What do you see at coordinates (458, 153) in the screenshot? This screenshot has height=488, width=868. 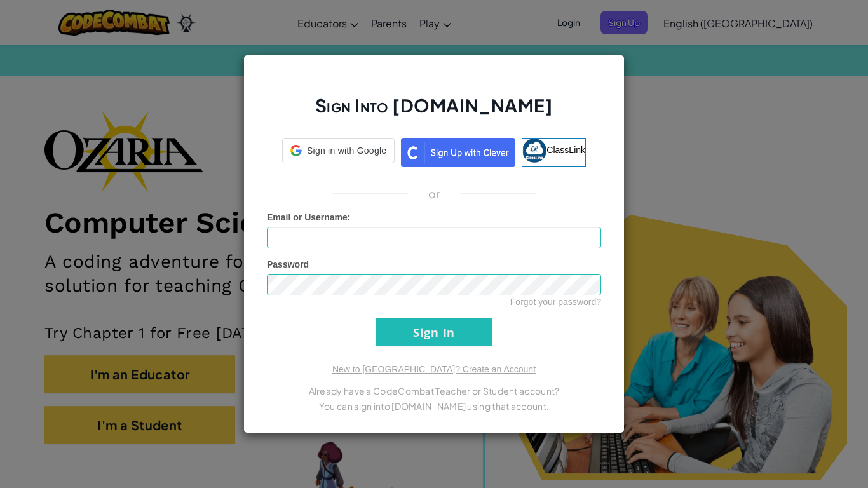 I see `img: clever_sso_button@2x.png` at bounding box center [458, 153].